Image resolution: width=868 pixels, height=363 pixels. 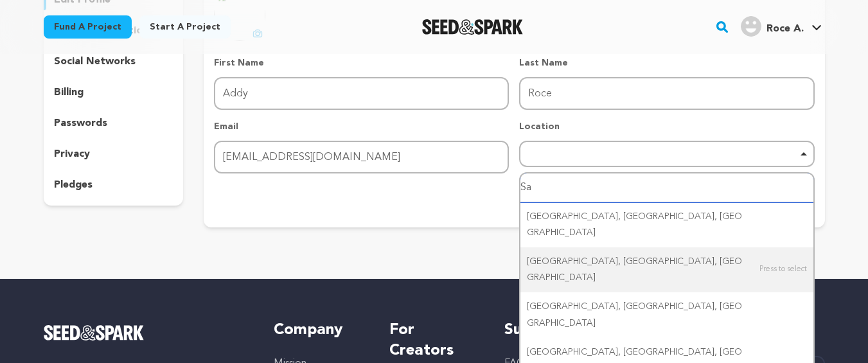 What do you see at coordinates (114, 185) in the screenshot?
I see `button: pledges` at bounding box center [114, 185].